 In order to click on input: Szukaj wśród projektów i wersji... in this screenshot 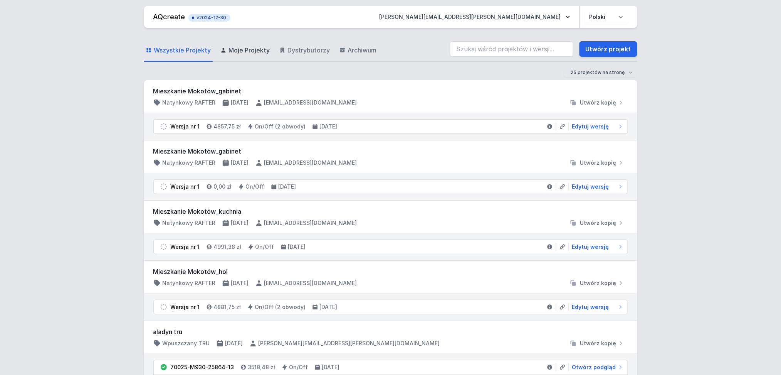, I will do `click(512, 49)`.